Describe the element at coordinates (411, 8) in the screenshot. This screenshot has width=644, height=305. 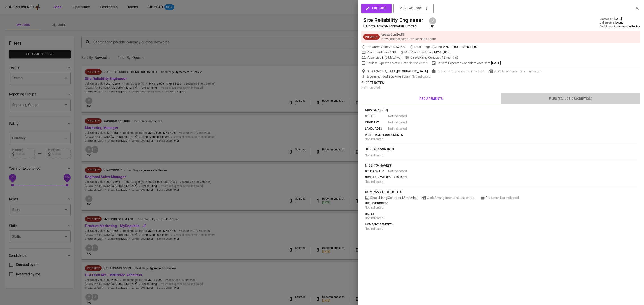
I see `span: more actions` at that location.